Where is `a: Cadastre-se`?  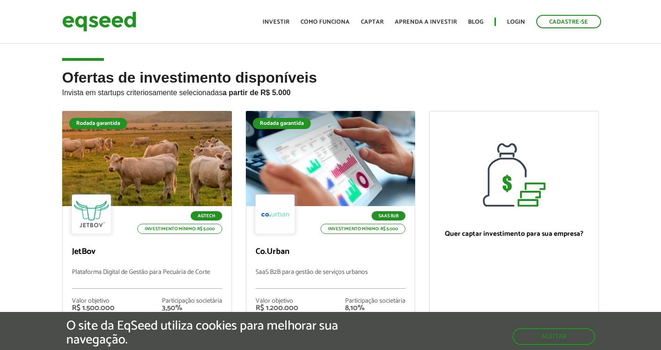
a: Cadastre-se is located at coordinates (569, 21).